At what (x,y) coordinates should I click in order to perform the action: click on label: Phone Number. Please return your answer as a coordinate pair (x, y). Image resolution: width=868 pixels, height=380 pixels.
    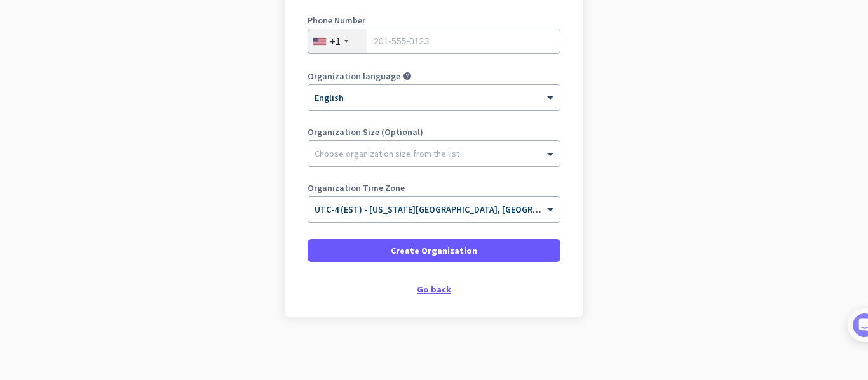
    Looking at the image, I should click on (434, 20).